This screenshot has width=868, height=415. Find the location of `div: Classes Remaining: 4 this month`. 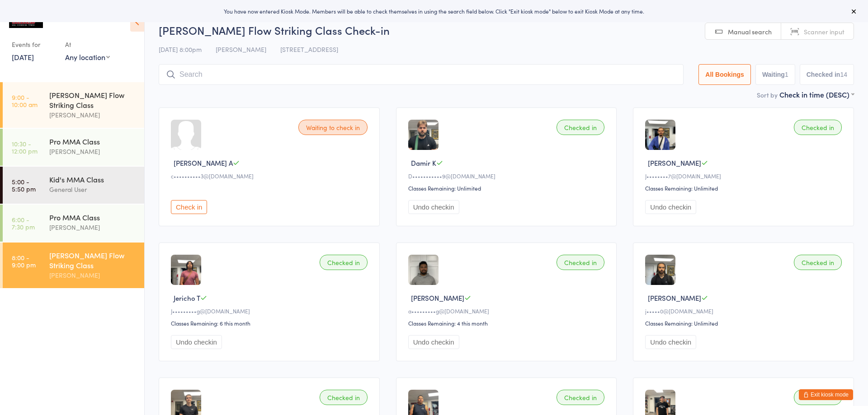

div: Classes Remaining: 4 this month is located at coordinates (508, 323).